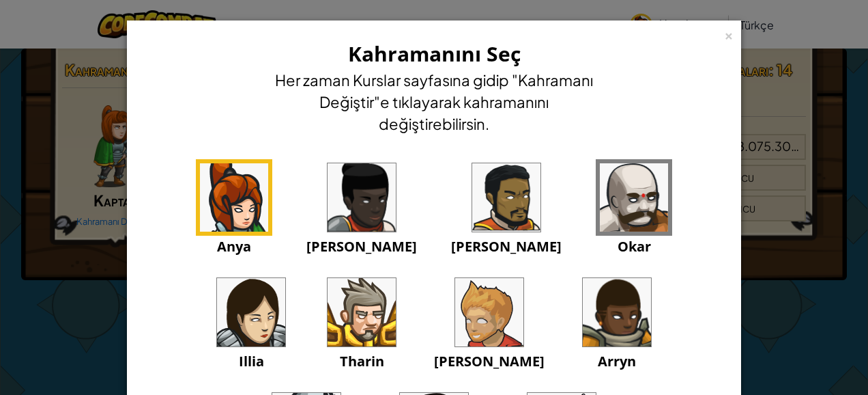 The height and width of the screenshot is (395, 868). I want to click on h4: Her zaman Kurslar sayfasına gidip "Kahramanı Değiştir"e tıklayarak kahramanını değiştirebilirsin., so click(434, 102).